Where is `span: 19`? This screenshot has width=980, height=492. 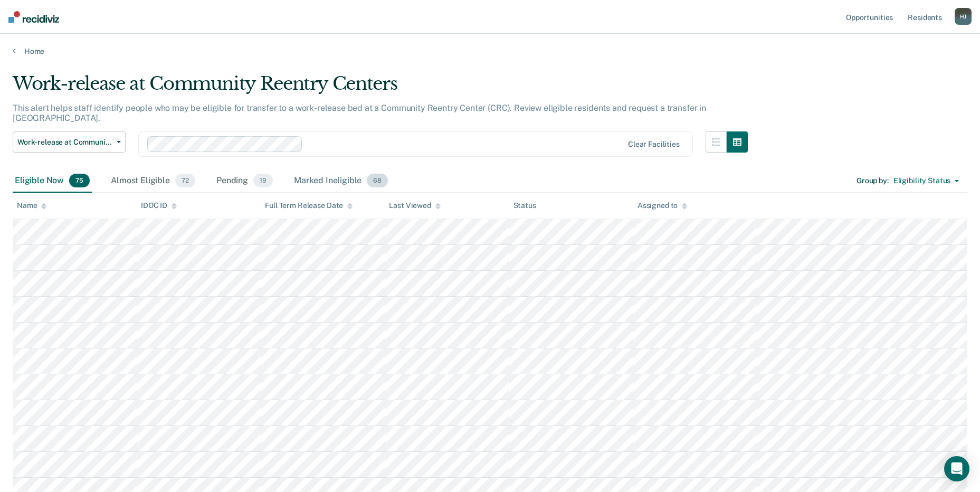
span: 19 is located at coordinates (263, 181).